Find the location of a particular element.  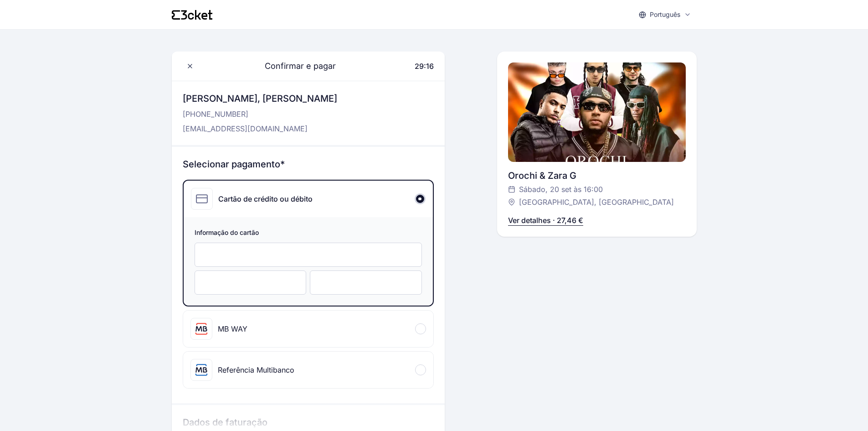

p: Ver detalhes · 27,46 € is located at coordinates (546, 220).